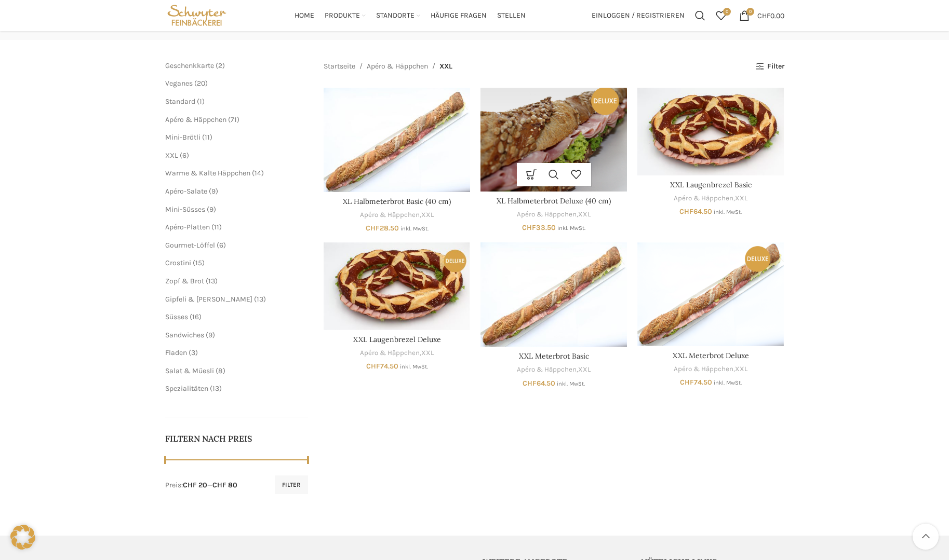  What do you see at coordinates (700, 15) in the screenshot?
I see `a: Suchen` at bounding box center [700, 15].